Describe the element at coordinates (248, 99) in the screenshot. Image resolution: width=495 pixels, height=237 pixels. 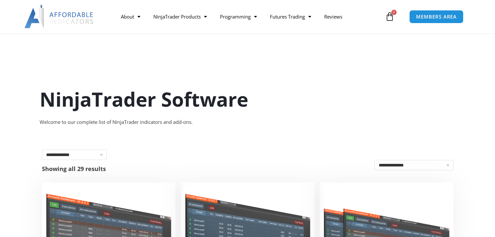
I see `h1: NinjaTrader Software` at that location.